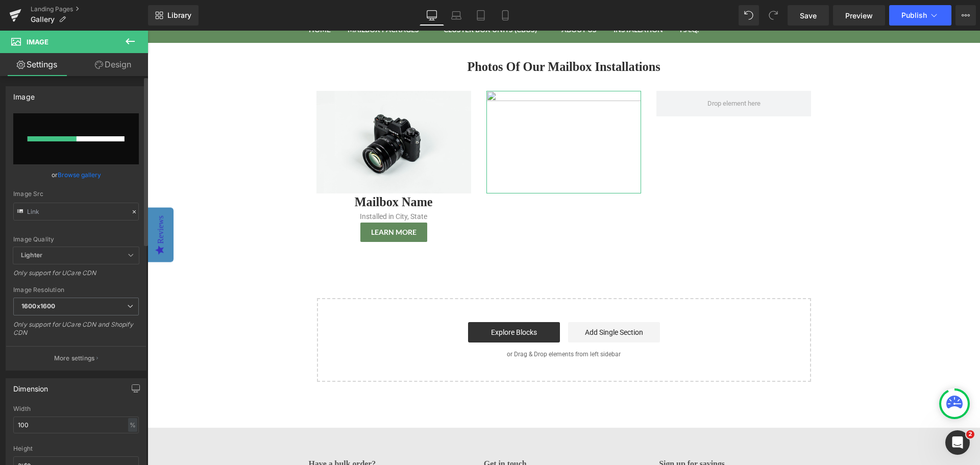 The height and width of the screenshot is (465, 980). What do you see at coordinates (246, 186) in the screenshot?
I see `p: Installed in City, State` at bounding box center [246, 186].